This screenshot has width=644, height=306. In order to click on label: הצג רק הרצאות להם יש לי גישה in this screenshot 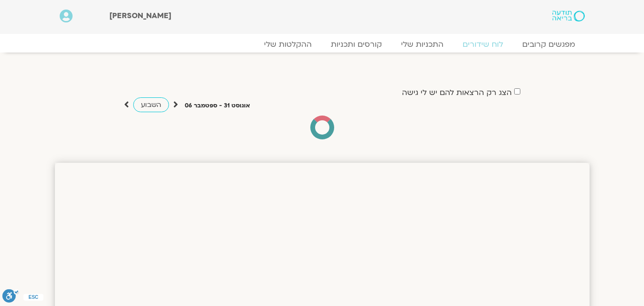, I will do `click(457, 93)`.